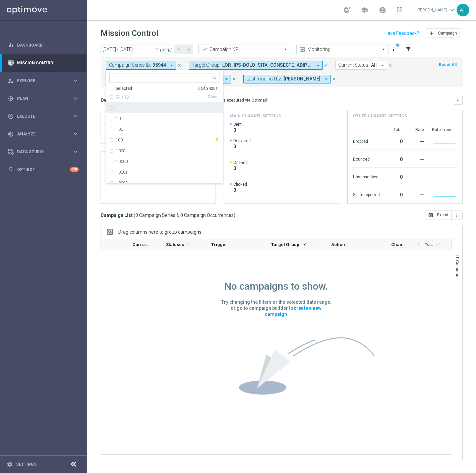  I want to click on div: +10, so click(74, 170).